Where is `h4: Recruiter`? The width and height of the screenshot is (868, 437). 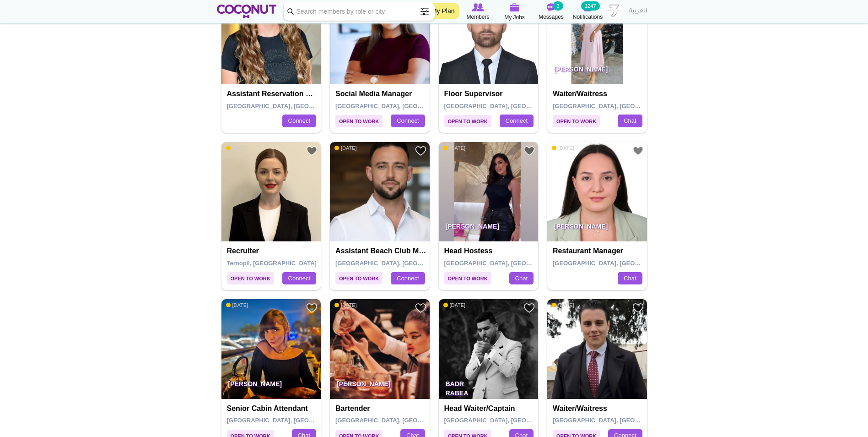
h4: Recruiter is located at coordinates (272, 251).